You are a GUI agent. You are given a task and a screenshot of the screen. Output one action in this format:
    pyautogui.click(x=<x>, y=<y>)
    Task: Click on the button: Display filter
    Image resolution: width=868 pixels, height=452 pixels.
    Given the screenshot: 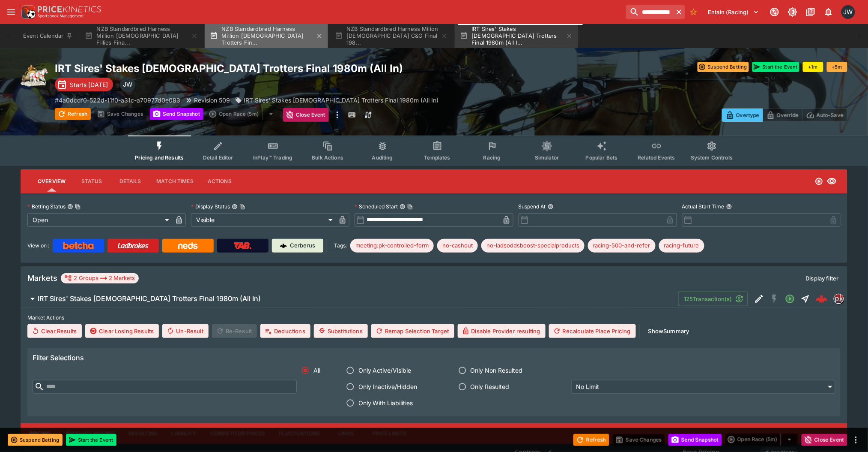 What is the action you would take?
    pyautogui.click(x=822, y=278)
    